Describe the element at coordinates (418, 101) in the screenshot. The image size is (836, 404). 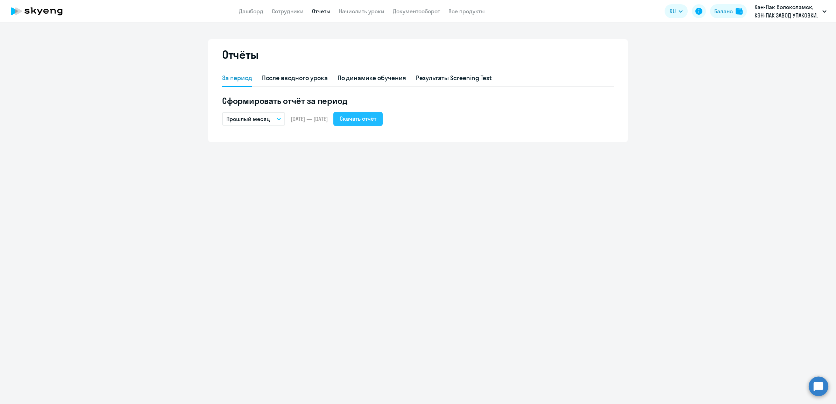
I see `h5: Сформировать отчёт за период` at that location.